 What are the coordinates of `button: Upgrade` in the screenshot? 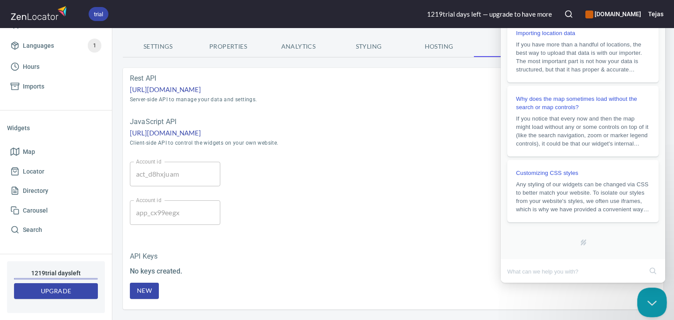 It's located at (56, 291).